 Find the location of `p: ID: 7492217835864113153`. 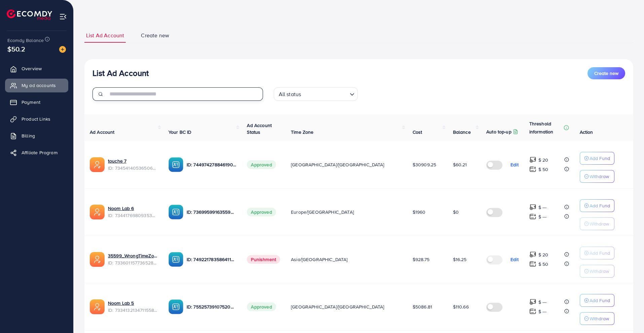

p: ID: 7492217835864113153 is located at coordinates (212, 260).